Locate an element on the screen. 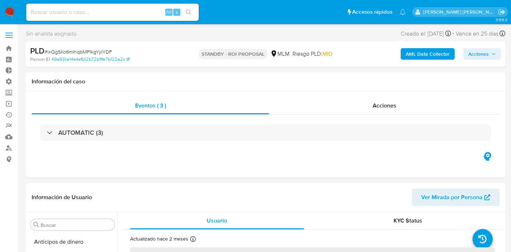 The height and width of the screenshot is (252, 511). span: # ixQgSKo6mlhqbMP1kgYyIYDF is located at coordinates (78, 52).